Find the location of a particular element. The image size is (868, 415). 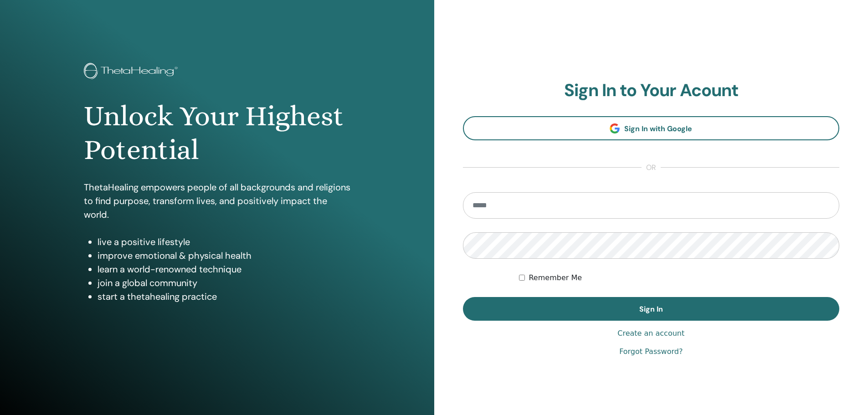

label: Remember Me is located at coordinates (555, 278).